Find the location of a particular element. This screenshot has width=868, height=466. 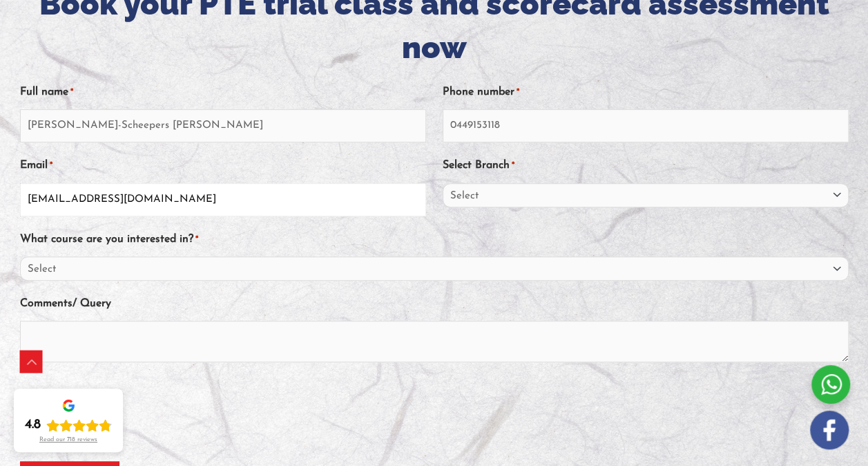

div: Read our 718 reviews is located at coordinates (68, 440).